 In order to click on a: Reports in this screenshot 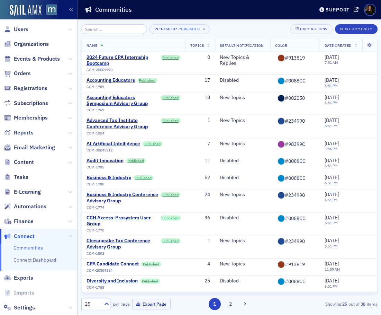, I will do `click(19, 133)`.